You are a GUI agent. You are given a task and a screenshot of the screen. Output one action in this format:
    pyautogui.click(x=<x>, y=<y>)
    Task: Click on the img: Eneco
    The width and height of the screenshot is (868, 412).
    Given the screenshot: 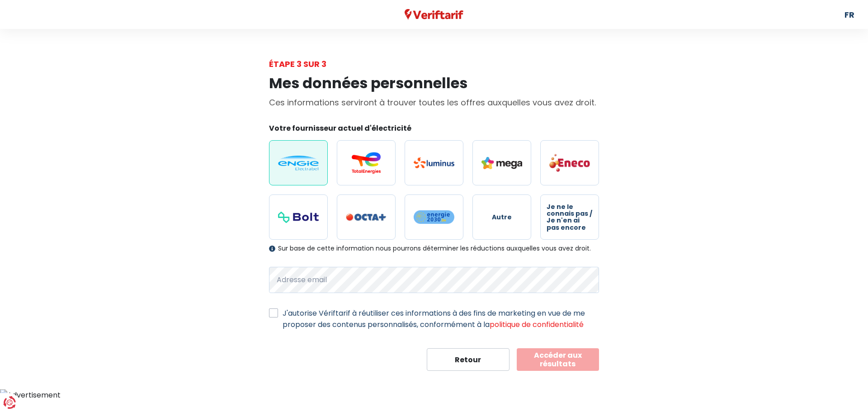 What is the action you would take?
    pyautogui.click(x=569, y=162)
    